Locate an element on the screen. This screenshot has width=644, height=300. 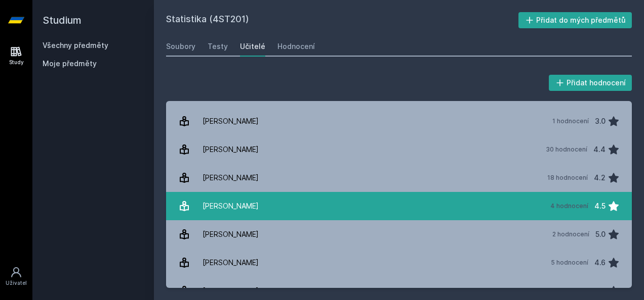
div: 2 hodnocení is located at coordinates (570, 234).